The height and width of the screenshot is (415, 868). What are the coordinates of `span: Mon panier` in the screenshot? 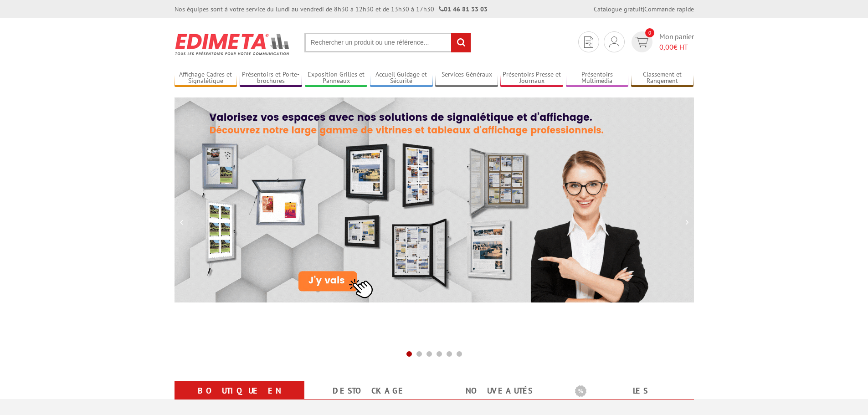 It's located at (677, 42).